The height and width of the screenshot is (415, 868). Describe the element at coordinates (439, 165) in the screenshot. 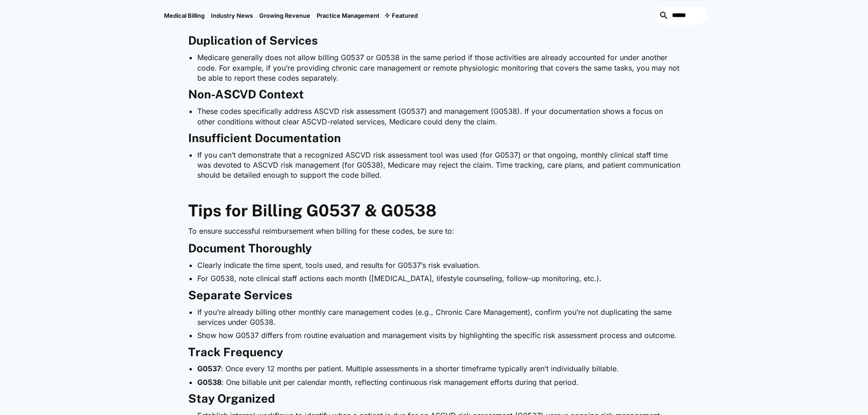

I see `li: If you can’t demonstrate that a recognized ASCVD risk assessment tool was used (for G0537) or tha...` at that location.